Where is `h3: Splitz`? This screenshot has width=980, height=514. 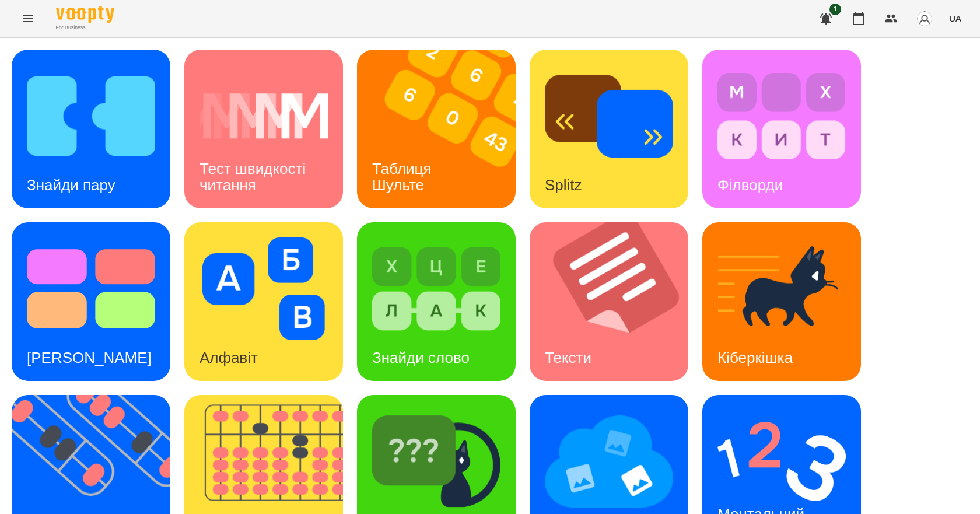 h3: Splitz is located at coordinates (564, 185).